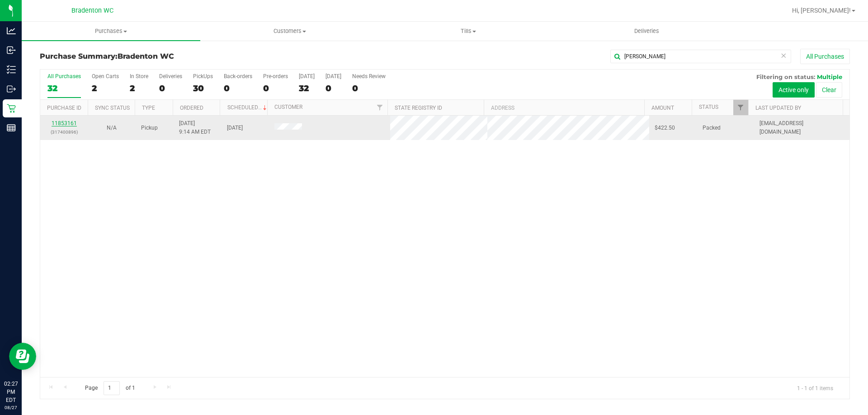  Describe the element at coordinates (647, 31) in the screenshot. I see `span: Deliveries` at that location.